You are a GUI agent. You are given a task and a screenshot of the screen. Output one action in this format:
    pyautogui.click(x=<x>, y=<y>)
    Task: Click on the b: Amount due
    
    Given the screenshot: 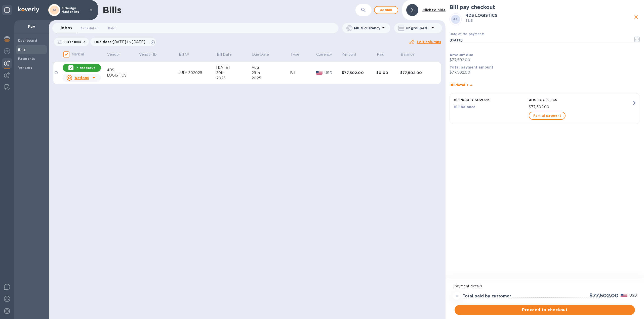 What is the action you would take?
    pyautogui.click(x=461, y=55)
    